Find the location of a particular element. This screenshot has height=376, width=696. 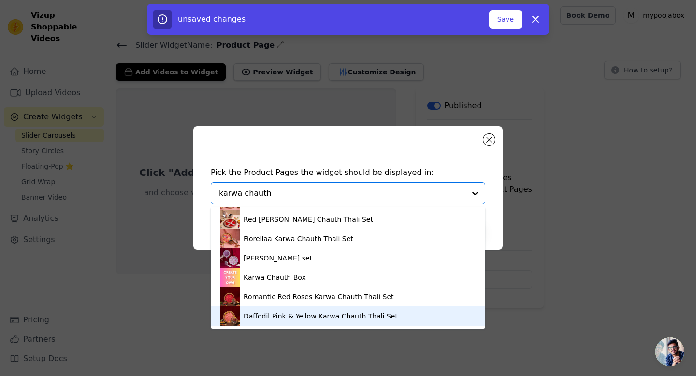

input: Search by product title or paste product URL is located at coordinates (342, 193).